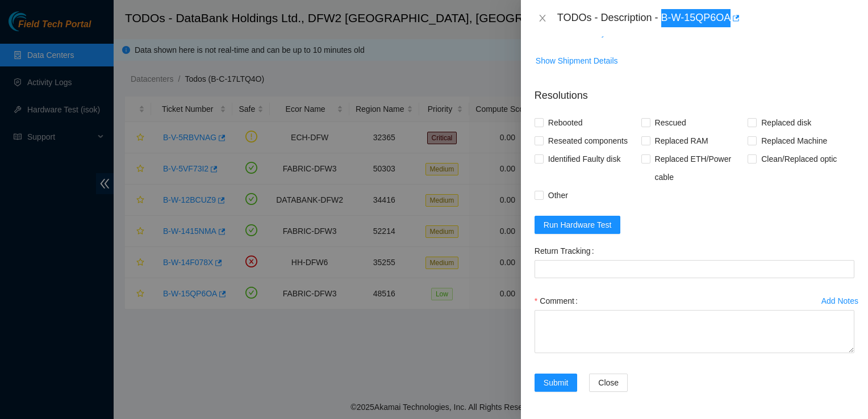  I want to click on div: Add Notes, so click(840, 301).